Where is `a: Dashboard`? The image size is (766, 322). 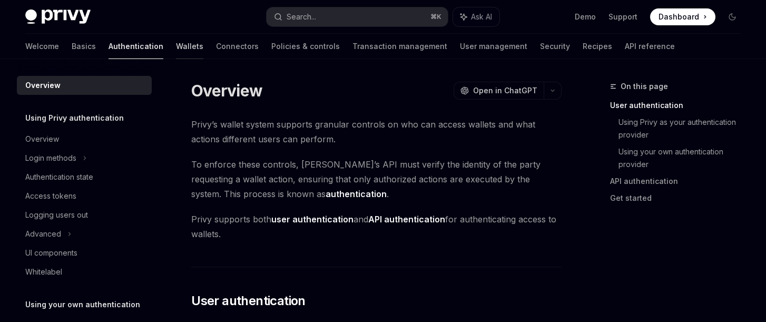
a: Dashboard is located at coordinates (683, 17).